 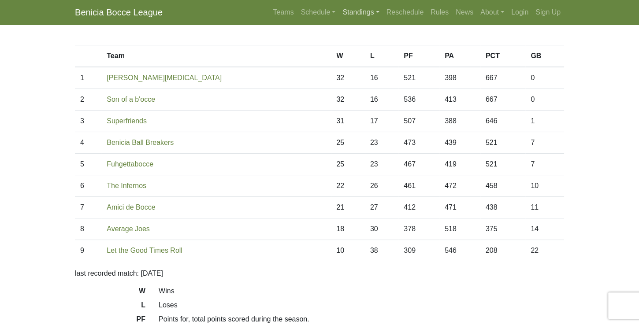 What do you see at coordinates (145, 250) in the screenshot?
I see `a: Let the Good Times Roll` at bounding box center [145, 250].